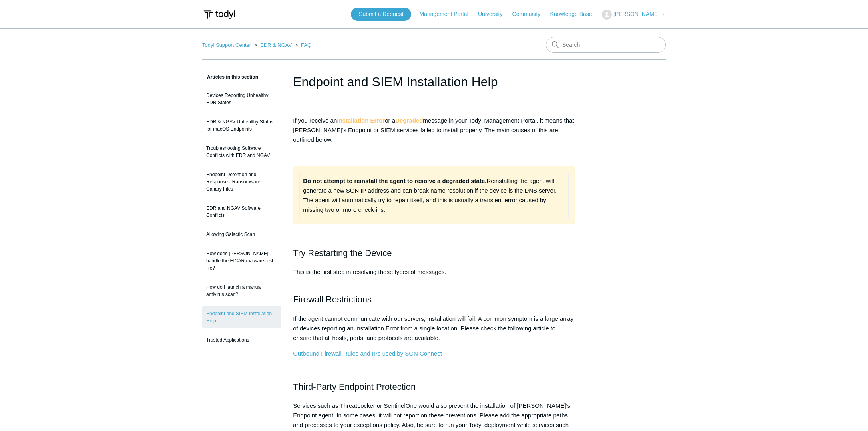  Describe the element at coordinates (434, 253) in the screenshot. I see `h2: Try Restarting the Device` at that location.